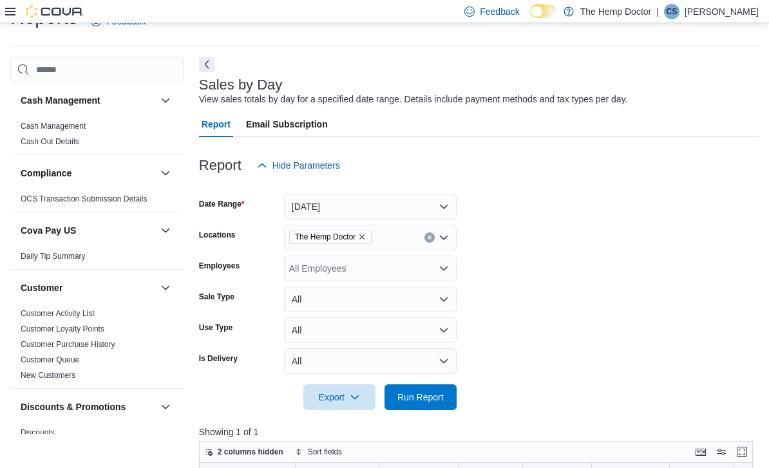  Describe the element at coordinates (207, 64) in the screenshot. I see `button: Next` at that location.